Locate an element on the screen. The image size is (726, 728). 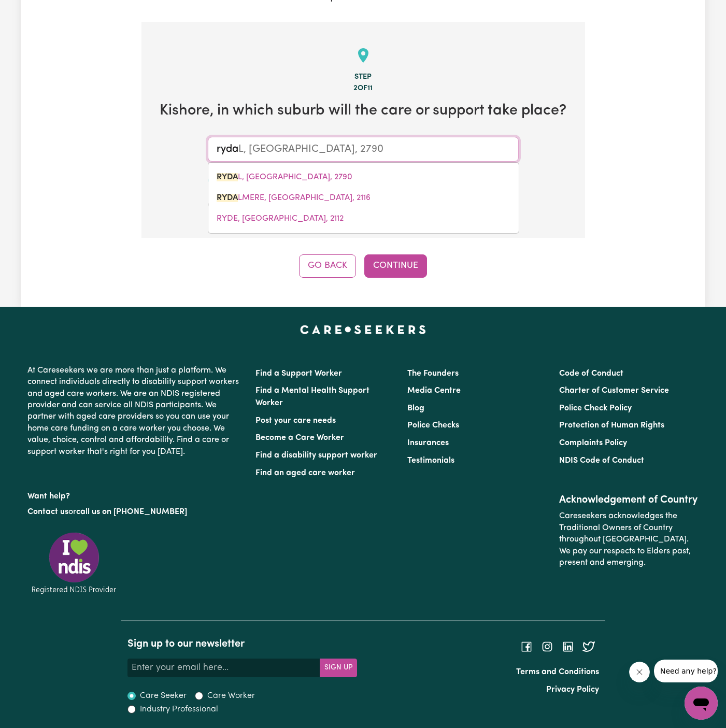
a: Complaints Policy is located at coordinates (592, 443).